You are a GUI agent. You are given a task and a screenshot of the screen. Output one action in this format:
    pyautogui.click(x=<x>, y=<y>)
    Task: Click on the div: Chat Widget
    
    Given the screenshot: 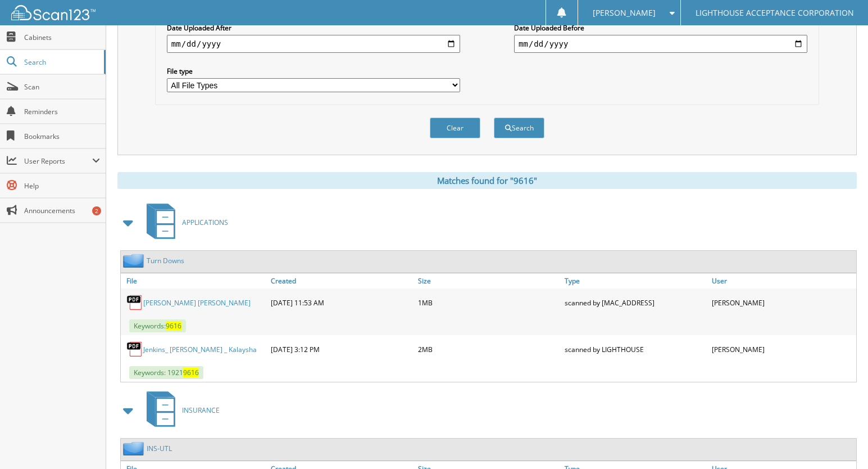 What is the action you would take?
    pyautogui.click(x=840, y=442)
    